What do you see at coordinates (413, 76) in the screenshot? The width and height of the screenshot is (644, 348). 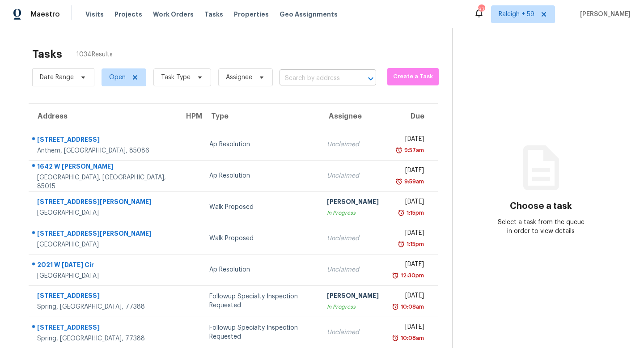 I see `button: Create a Task` at bounding box center [413, 76].